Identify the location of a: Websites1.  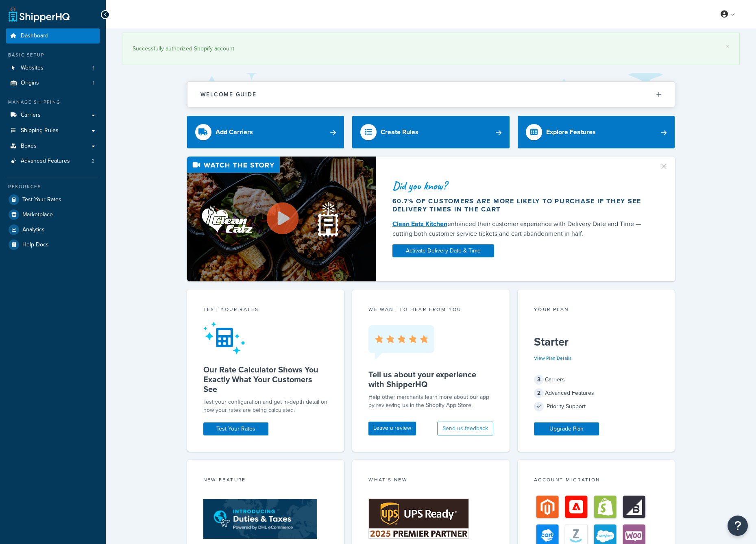
(53, 68).